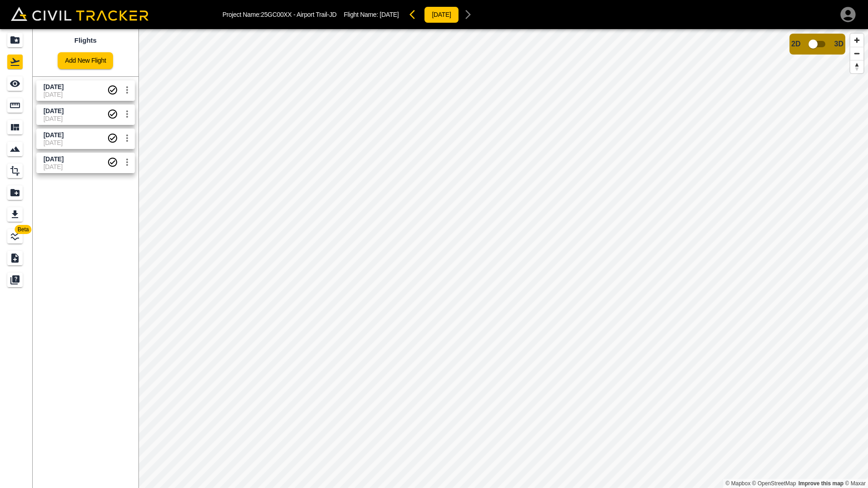 The image size is (868, 488). Describe the element at coordinates (371, 15) in the screenshot. I see `p: Flight Name:` at that location.